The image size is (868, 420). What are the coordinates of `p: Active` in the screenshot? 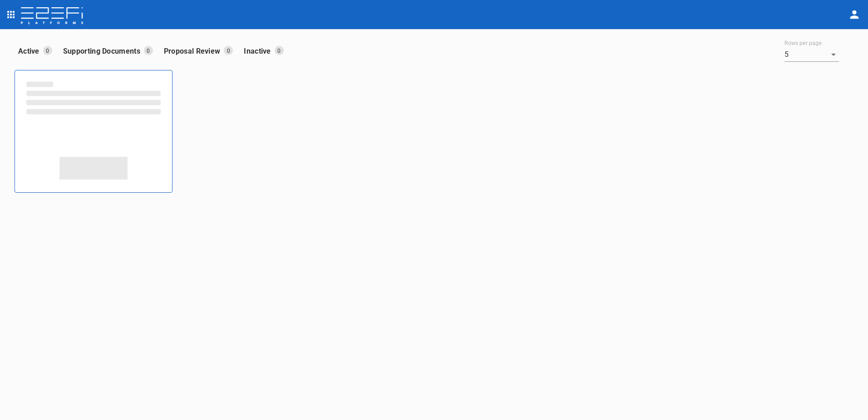 It's located at (31, 51).